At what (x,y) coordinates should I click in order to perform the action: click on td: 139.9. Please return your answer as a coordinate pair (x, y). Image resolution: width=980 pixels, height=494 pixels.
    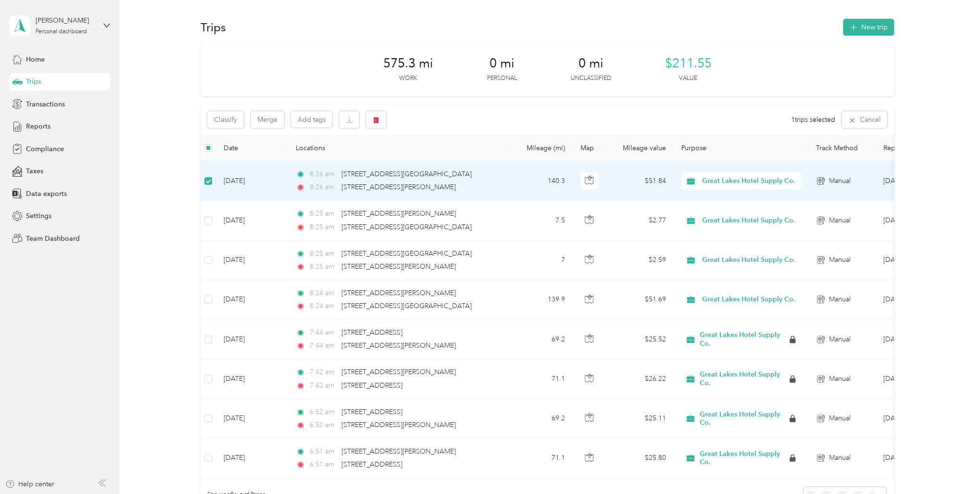
    Looking at the image, I should click on (541, 300).